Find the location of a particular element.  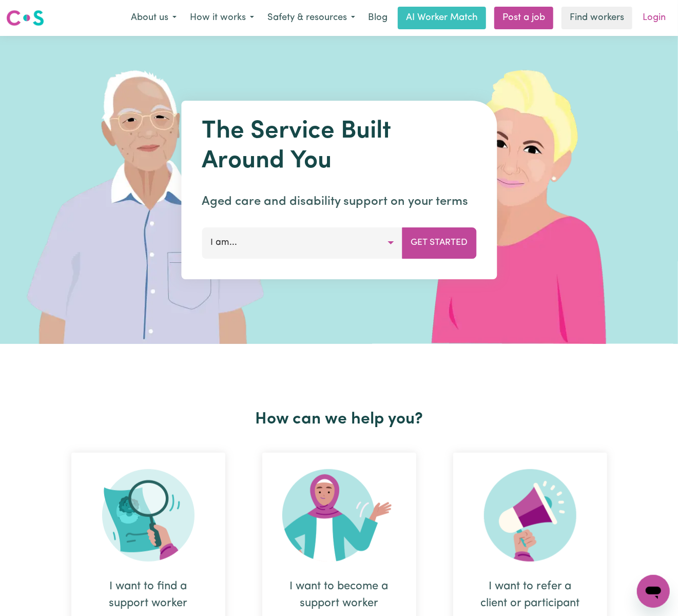

div: I want to become a support worker is located at coordinates (339, 595).